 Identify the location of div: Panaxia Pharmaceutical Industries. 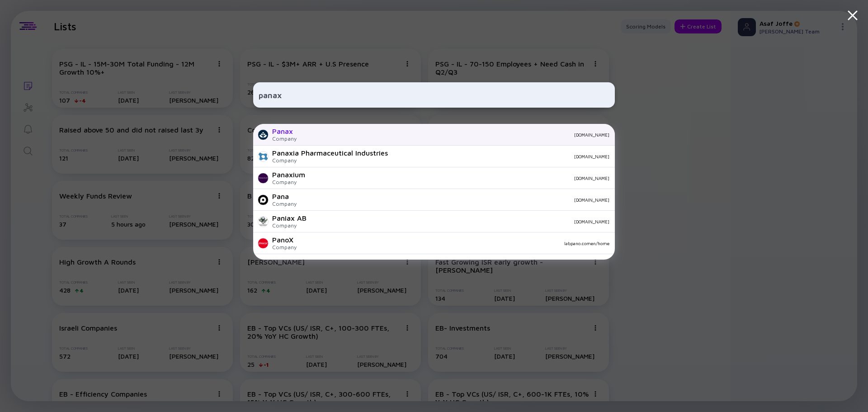
(330, 153).